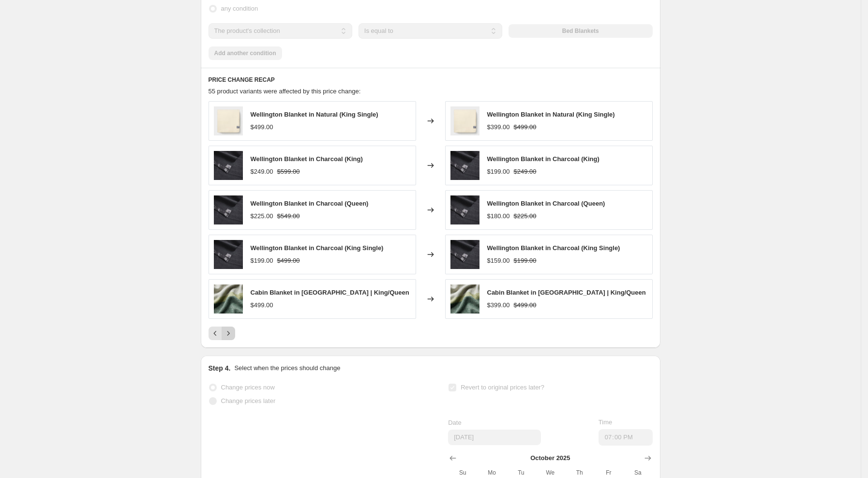 The image size is (868, 478). I want to click on input: 12:00, so click(626, 438).